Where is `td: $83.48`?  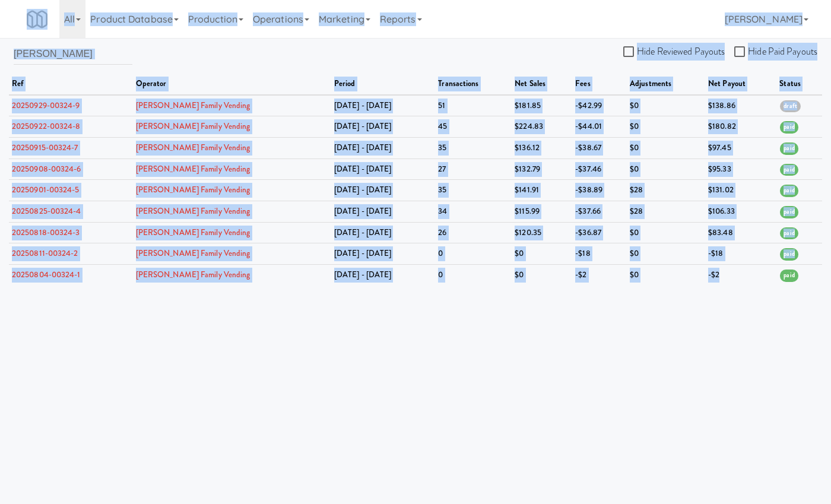
td: $83.48 is located at coordinates (741, 233).